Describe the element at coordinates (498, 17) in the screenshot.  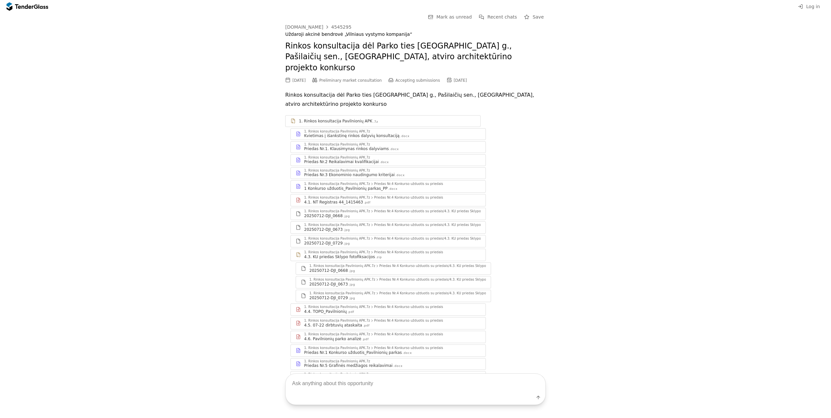
I see `button: Recent chats` at that location.